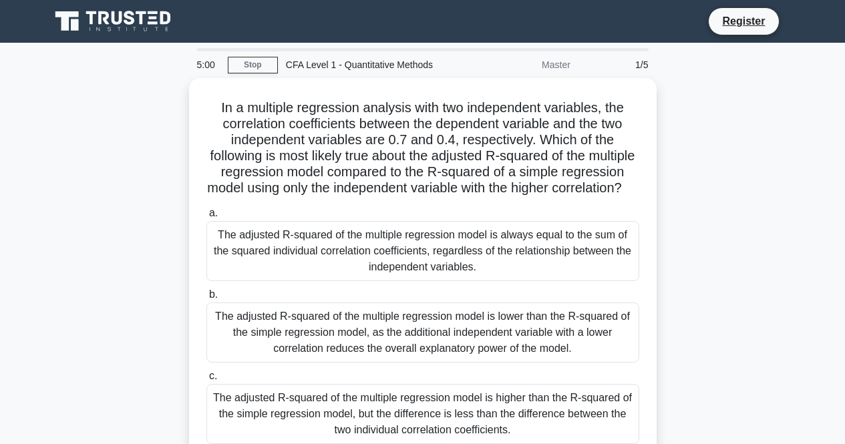 The image size is (845, 444). What do you see at coordinates (208, 65) in the screenshot?
I see `div: 5:00` at bounding box center [208, 65].